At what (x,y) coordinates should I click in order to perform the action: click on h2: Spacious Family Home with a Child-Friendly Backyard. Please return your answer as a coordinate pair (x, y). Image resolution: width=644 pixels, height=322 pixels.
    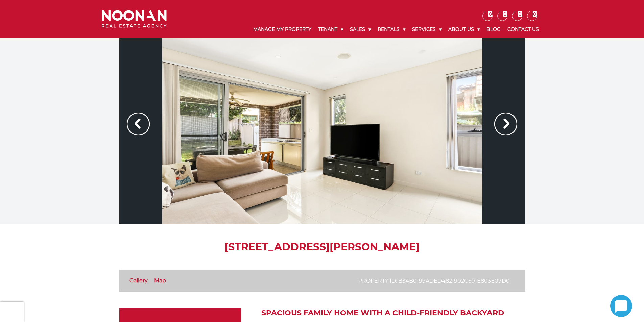
    Looking at the image, I should click on (393, 313).